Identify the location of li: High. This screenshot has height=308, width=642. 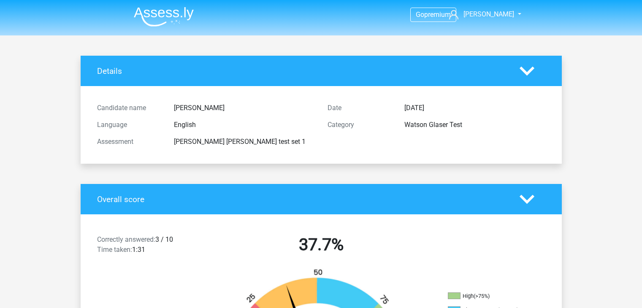
(490, 296).